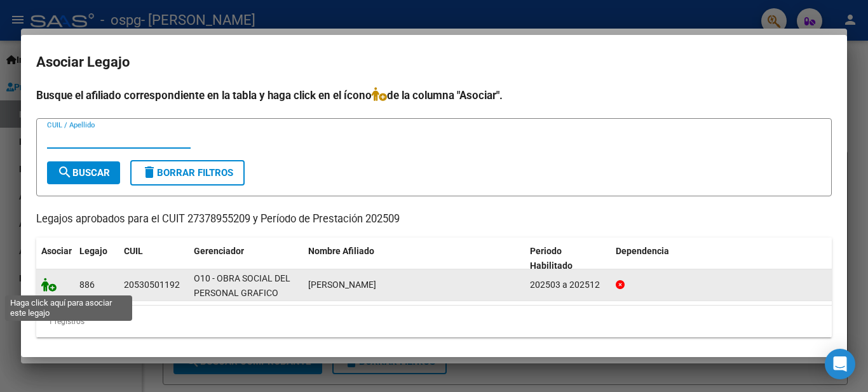 This screenshot has width=868, height=392. What do you see at coordinates (149, 172) in the screenshot?
I see `mat-icon: delete` at bounding box center [149, 172].